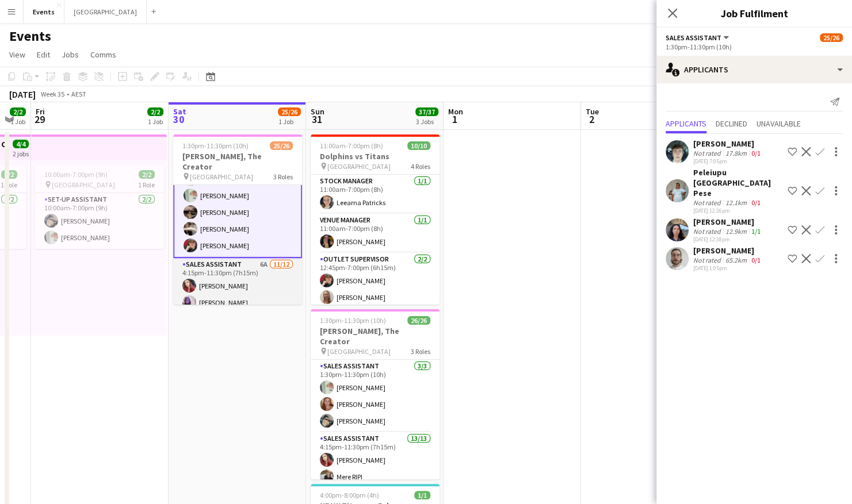 This screenshot has width=852, height=504. I want to click on span: 2, so click(591, 119).